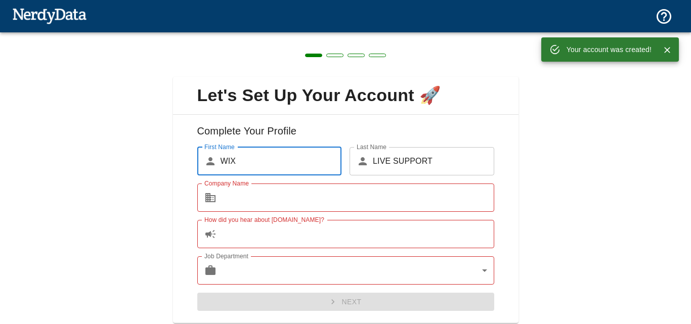 This screenshot has width=691, height=324. What do you see at coordinates (49, 16) in the screenshot?
I see `img: NerdyData.com` at bounding box center [49, 16].